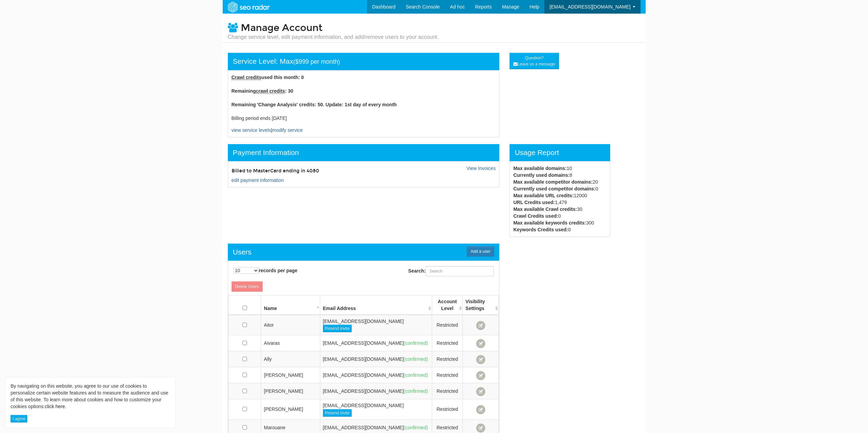  Describe the element at coordinates (54, 406) in the screenshot. I see `a: click here` at that location.